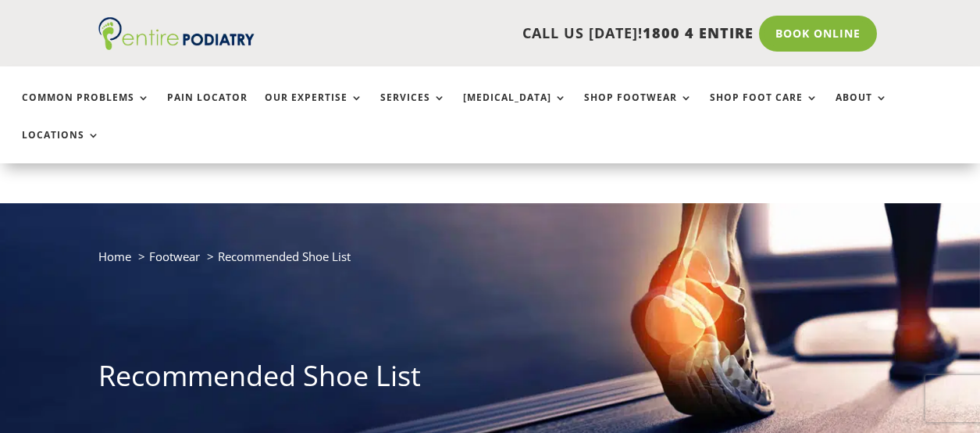 The image size is (980, 433). Describe the element at coordinates (86, 108) in the screenshot. I see `a: Common Problems` at that location.